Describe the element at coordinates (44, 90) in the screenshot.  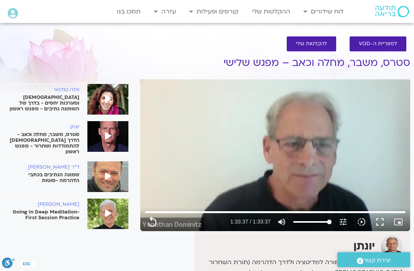
I see `h6: אלה טולנאי` at that location.